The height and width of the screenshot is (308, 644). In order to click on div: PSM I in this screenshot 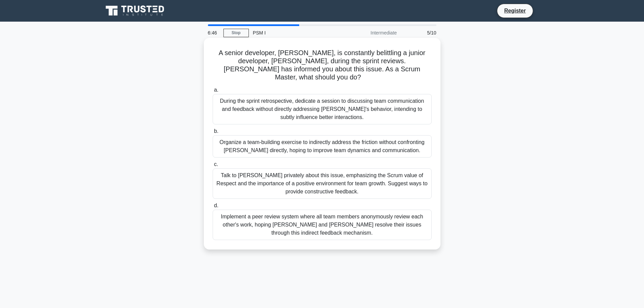, I will do `click(295, 33)`.